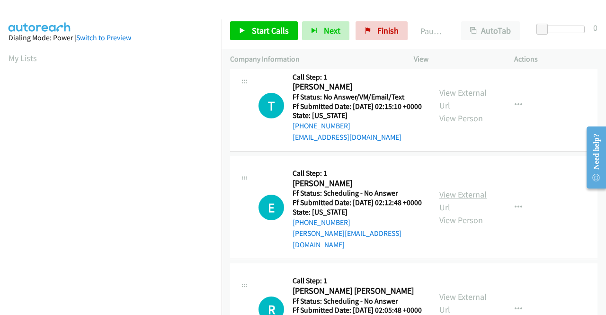  What do you see at coordinates (111, 38) in the screenshot?
I see `div: Dialing Mode: Power |` at bounding box center [111, 38].